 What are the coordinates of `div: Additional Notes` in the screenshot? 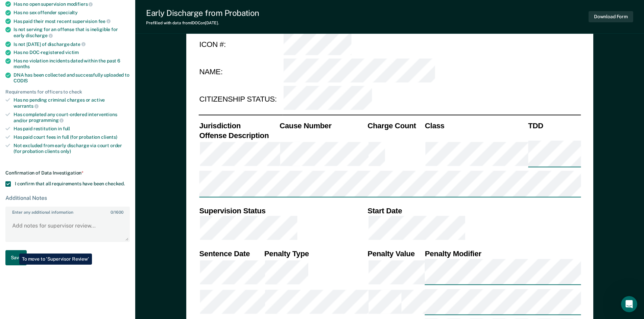 It's located at (67, 197).